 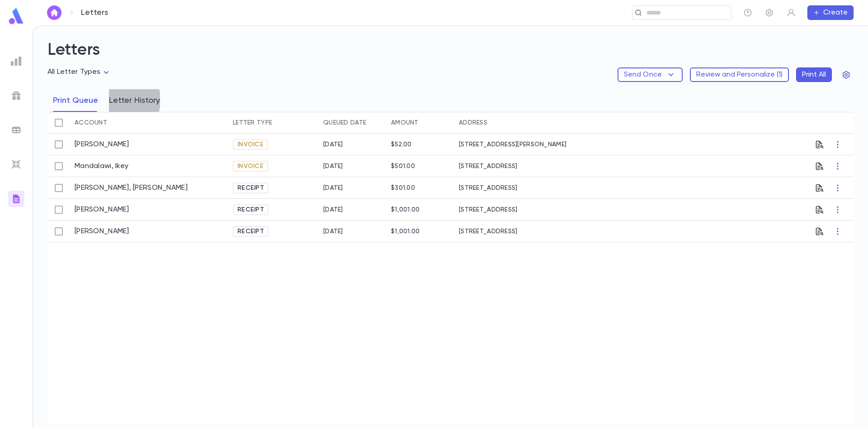 What do you see at coordinates (16, 95) in the screenshot?
I see `img: campaigns_grey.99e729a5f7ee94e3726e6486bddda8f1.svg` at bounding box center [16, 95].